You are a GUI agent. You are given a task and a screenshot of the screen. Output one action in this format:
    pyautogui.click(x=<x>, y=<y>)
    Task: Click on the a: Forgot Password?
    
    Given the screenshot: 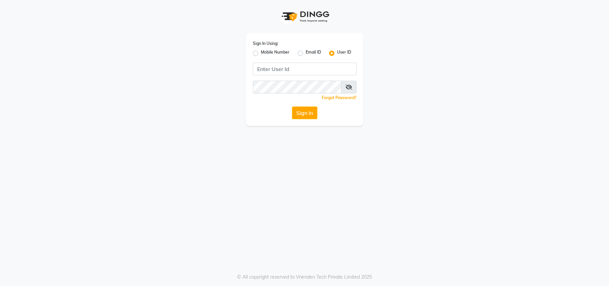 What is the action you would take?
    pyautogui.click(x=339, y=97)
    